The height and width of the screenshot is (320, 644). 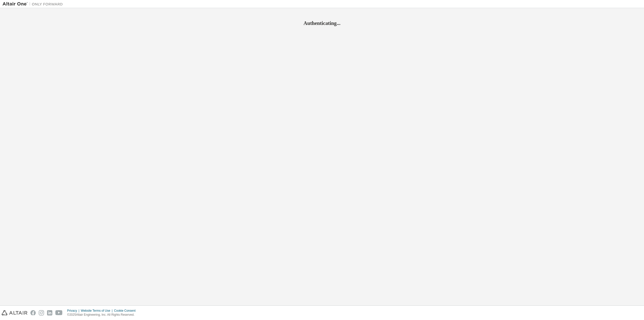 I want to click on div: Website Terms of Use, so click(x=98, y=311).